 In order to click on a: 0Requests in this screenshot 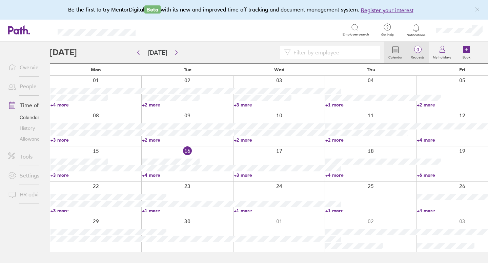, I will do `click(417, 52)`.